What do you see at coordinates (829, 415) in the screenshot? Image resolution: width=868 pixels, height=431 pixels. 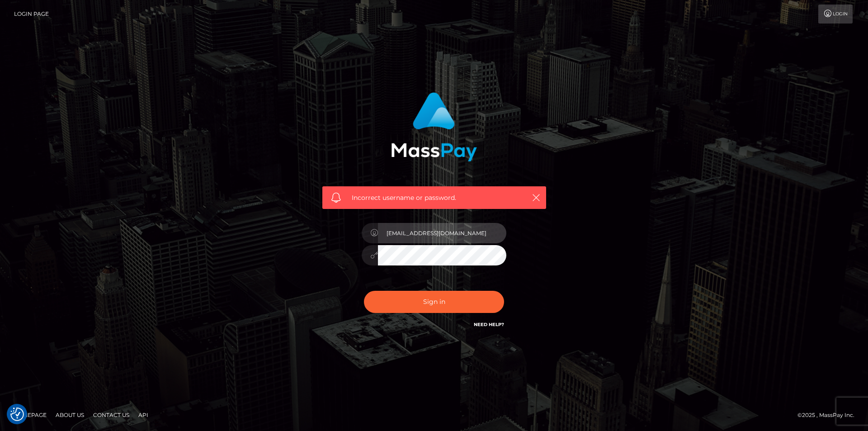 I see `div: © 2025 , MassPay Inc.` at bounding box center [829, 415].